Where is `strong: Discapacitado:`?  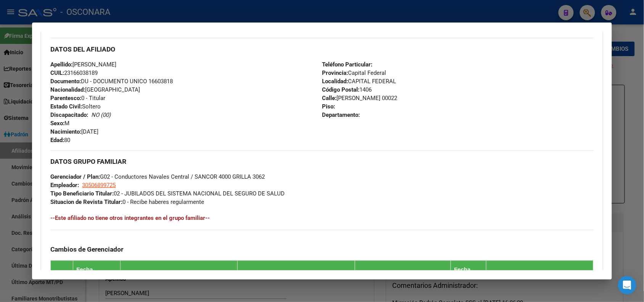
strong: Discapacitado: is located at coordinates (69, 115).